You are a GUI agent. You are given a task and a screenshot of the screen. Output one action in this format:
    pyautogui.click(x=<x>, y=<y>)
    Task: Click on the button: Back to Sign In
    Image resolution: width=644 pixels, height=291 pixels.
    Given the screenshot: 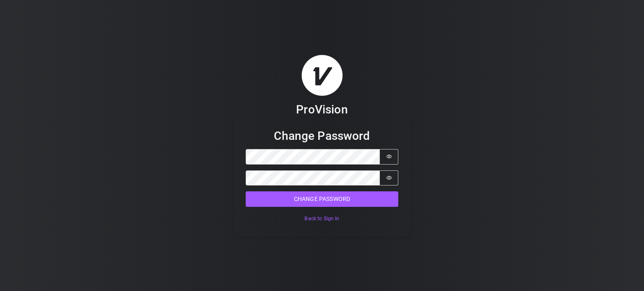 What is the action you would take?
    pyautogui.click(x=322, y=219)
    